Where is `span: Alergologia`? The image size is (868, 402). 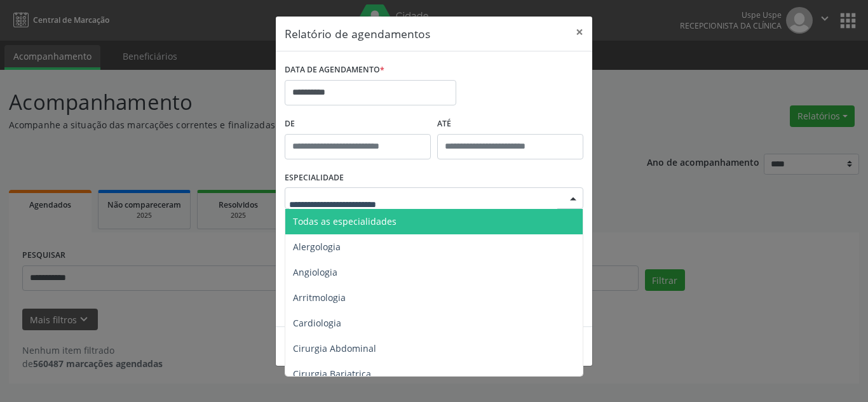 span: Alergologia is located at coordinates (316, 246).